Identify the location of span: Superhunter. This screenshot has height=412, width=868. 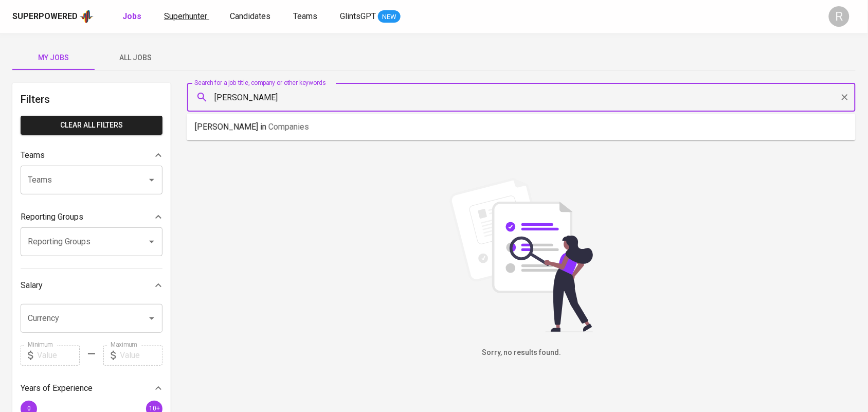
(185, 16).